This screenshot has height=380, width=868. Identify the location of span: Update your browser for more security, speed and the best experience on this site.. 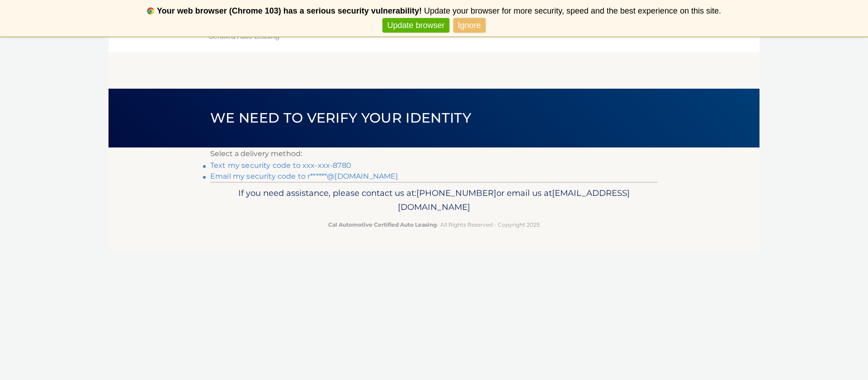
(572, 11).